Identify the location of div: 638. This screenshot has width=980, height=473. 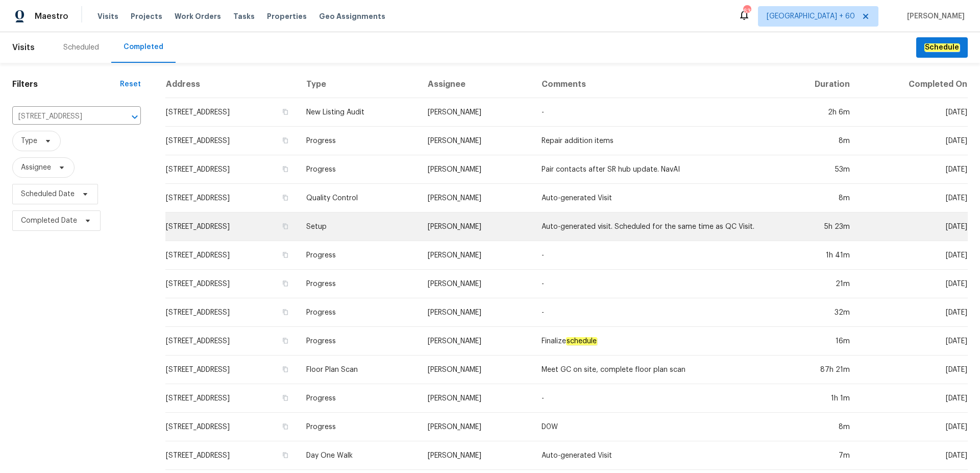
(747, 11).